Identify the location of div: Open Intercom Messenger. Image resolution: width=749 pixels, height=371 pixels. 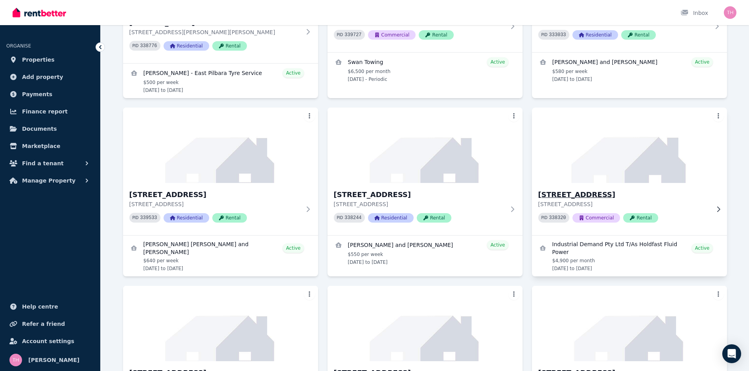
(731, 354).